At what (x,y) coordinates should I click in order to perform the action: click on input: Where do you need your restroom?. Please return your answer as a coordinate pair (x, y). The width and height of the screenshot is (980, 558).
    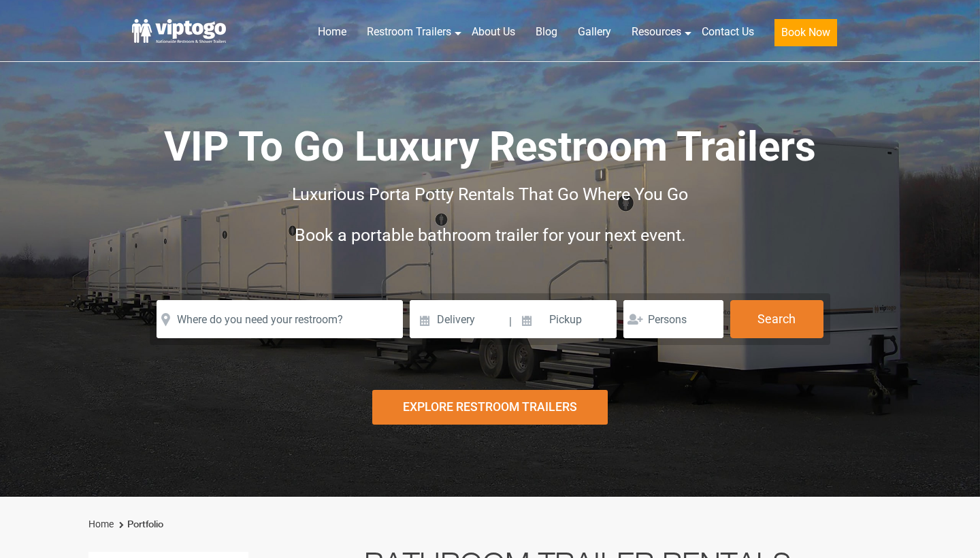
    Looking at the image, I should click on (280, 319).